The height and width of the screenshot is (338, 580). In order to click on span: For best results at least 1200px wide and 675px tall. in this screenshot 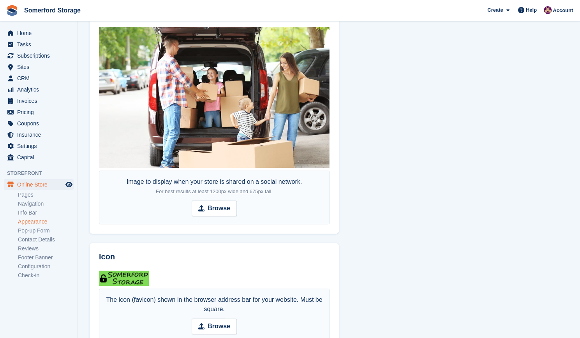, I will do `click(214, 191)`.